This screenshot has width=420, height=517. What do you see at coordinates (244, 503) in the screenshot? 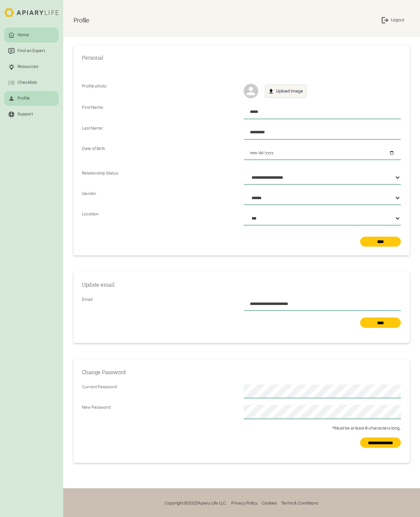
I see `a: Privacy Policy` at bounding box center [244, 503].